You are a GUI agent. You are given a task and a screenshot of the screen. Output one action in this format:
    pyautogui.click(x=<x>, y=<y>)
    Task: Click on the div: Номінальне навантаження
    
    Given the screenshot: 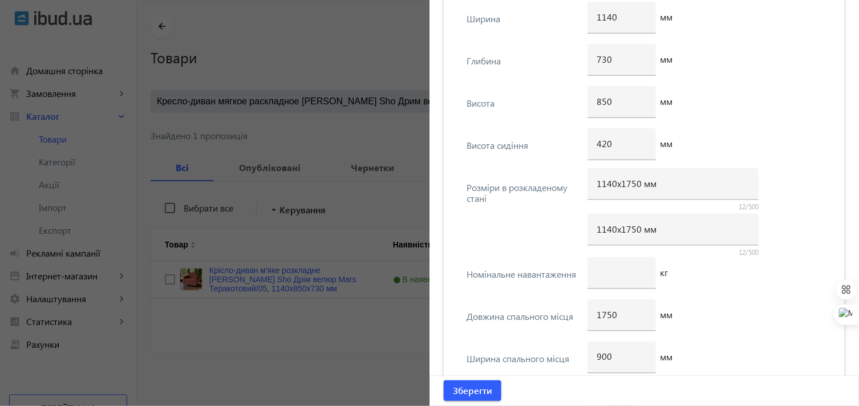 What is the action you would take?
    pyautogui.click(x=524, y=274)
    